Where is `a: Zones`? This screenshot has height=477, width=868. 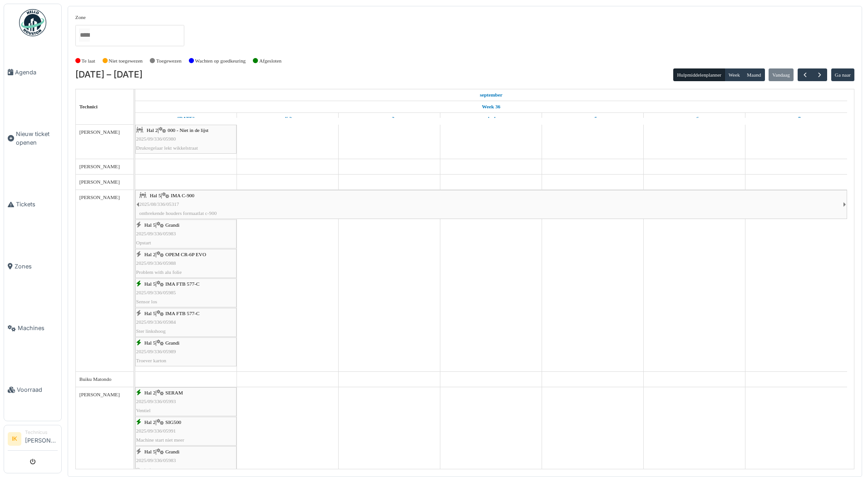 a: Zones is located at coordinates (33, 266).